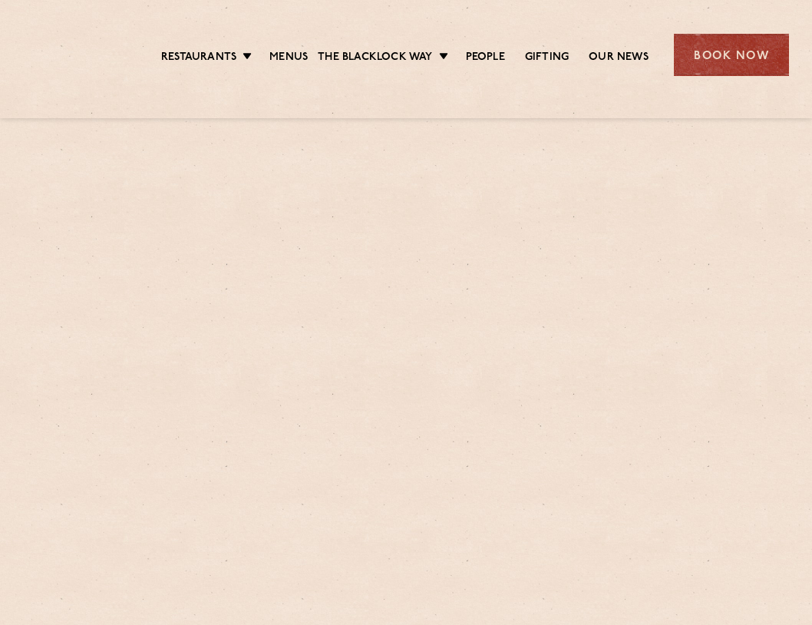 This screenshot has height=625, width=812. Describe the element at coordinates (199, 58) in the screenshot. I see `a: Restaurants` at that location.